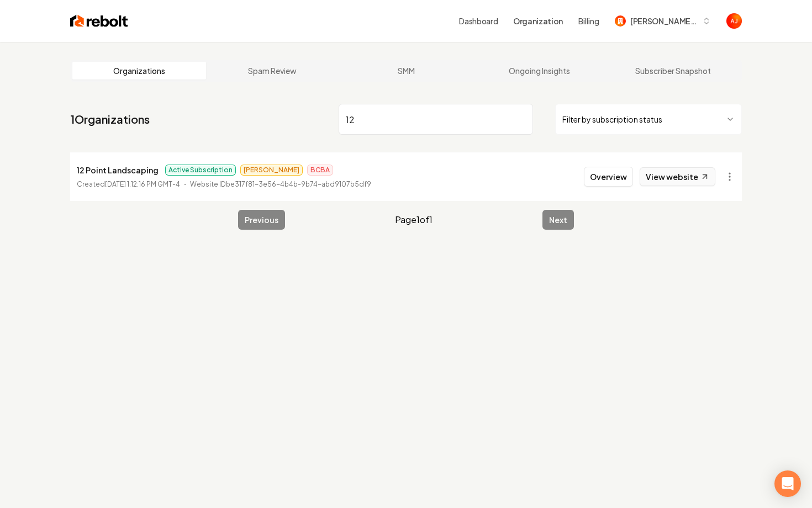  I want to click on img: Rebolt Logo, so click(99, 21).